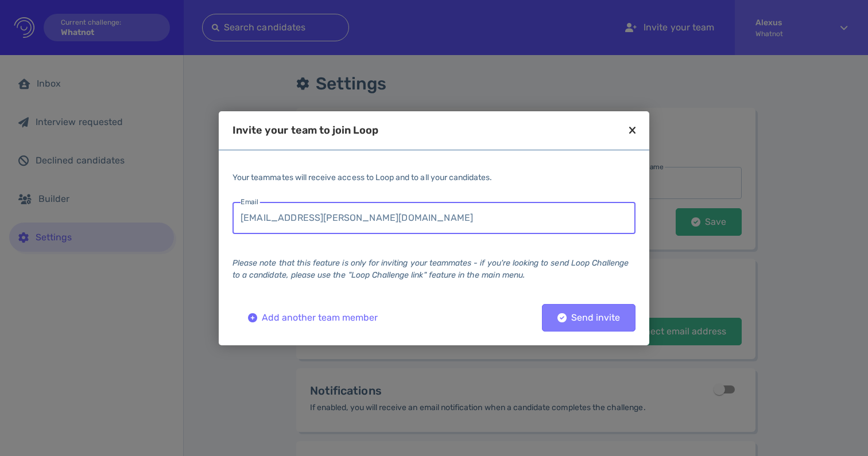  Describe the element at coordinates (434, 177) in the screenshot. I see `div: Your teammates will receive access to Loop and to all your candidates.` at that location.